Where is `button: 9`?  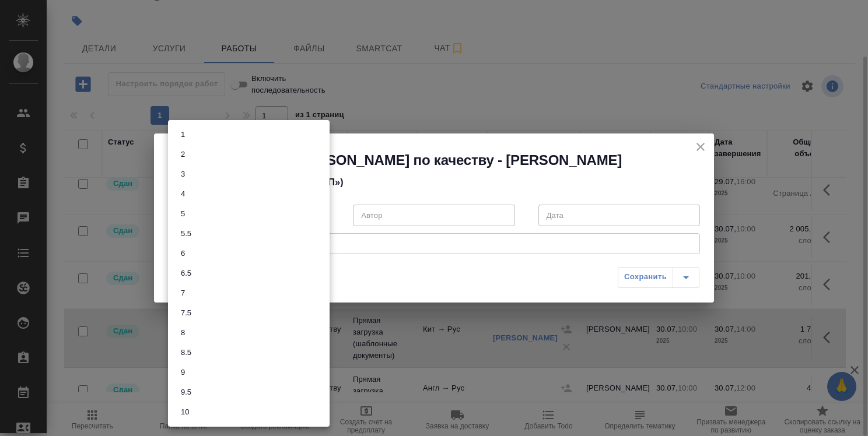 button: 9 is located at coordinates (183, 373).